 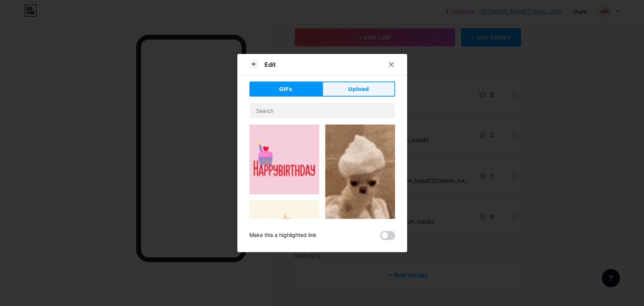 I want to click on div: Make this a highlighted link, so click(x=283, y=236).